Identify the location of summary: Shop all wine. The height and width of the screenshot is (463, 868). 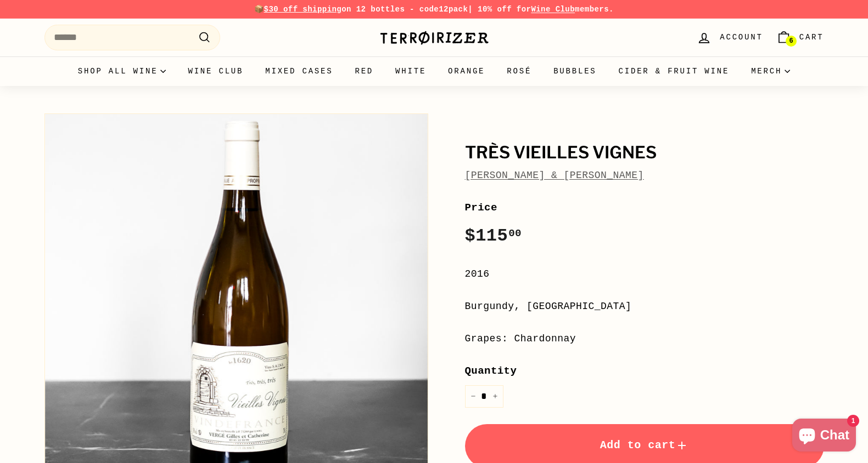
(122, 71).